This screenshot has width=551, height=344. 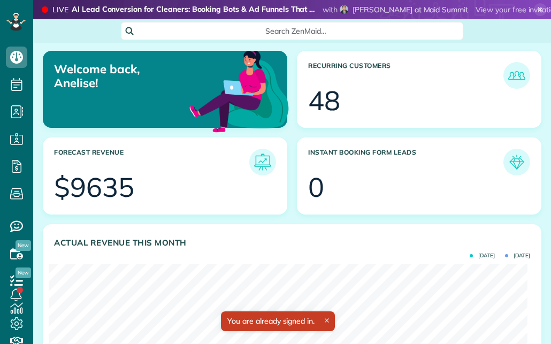 I want to click on img: dashboard_welcome-42a62b7d889689a78055ac9021e634bf52bae3f8056760290aed330b23ab8690.png, so click(x=239, y=90).